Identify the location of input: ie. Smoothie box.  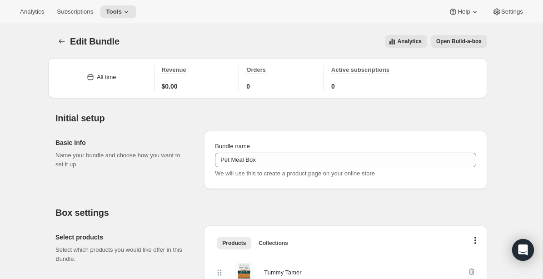
(345, 160).